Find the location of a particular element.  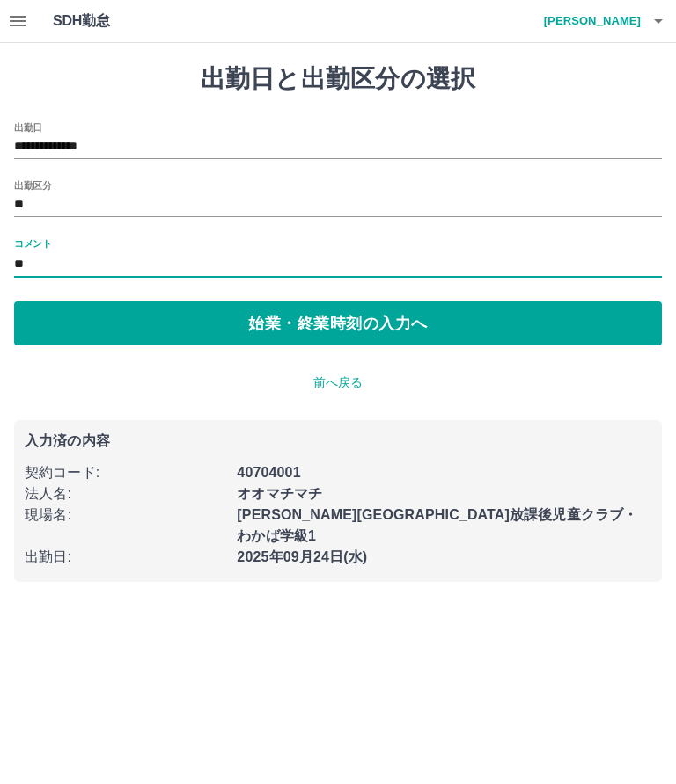

b: 40704001 is located at coordinates (268, 472).